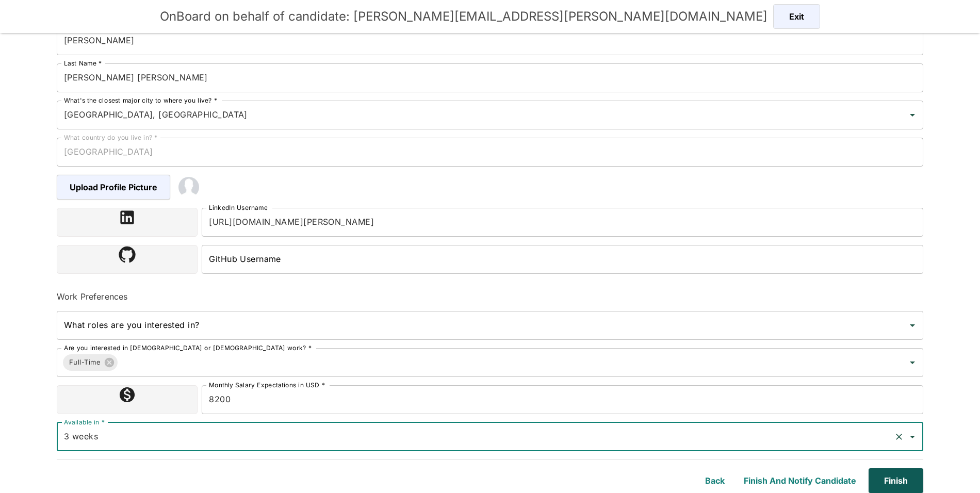 The width and height of the screenshot is (980, 493). I want to click on label: What country do you live in? *, so click(111, 137).